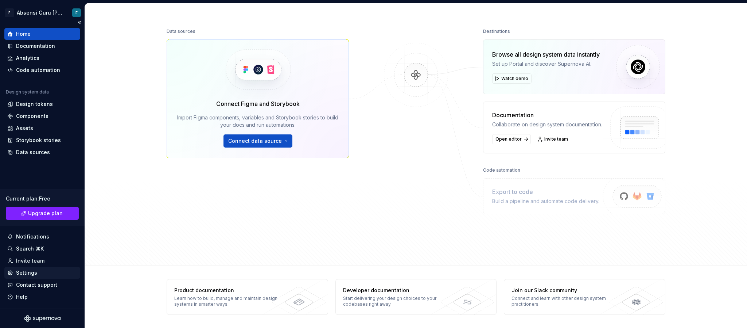 This screenshot has width=747, height=328. What do you see at coordinates (42, 34) in the screenshot?
I see `a: Home` at bounding box center [42, 34].